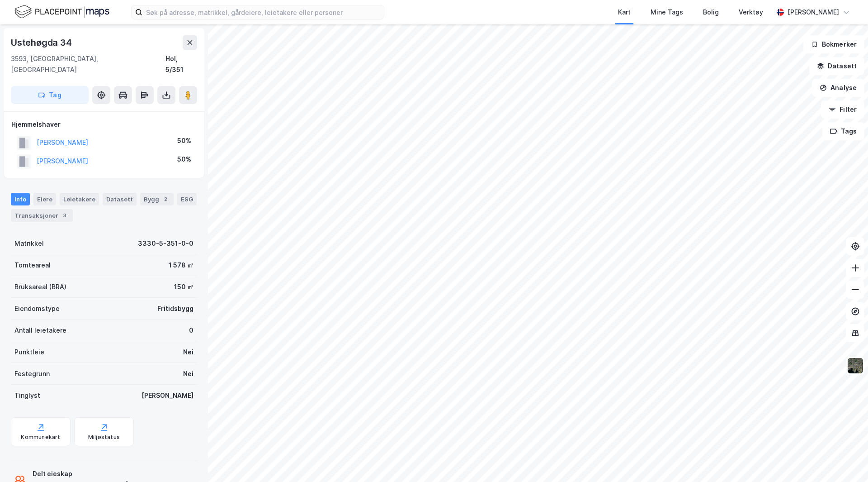  What do you see at coordinates (32, 374) in the screenshot?
I see `div: Festegrunn` at bounding box center [32, 374].